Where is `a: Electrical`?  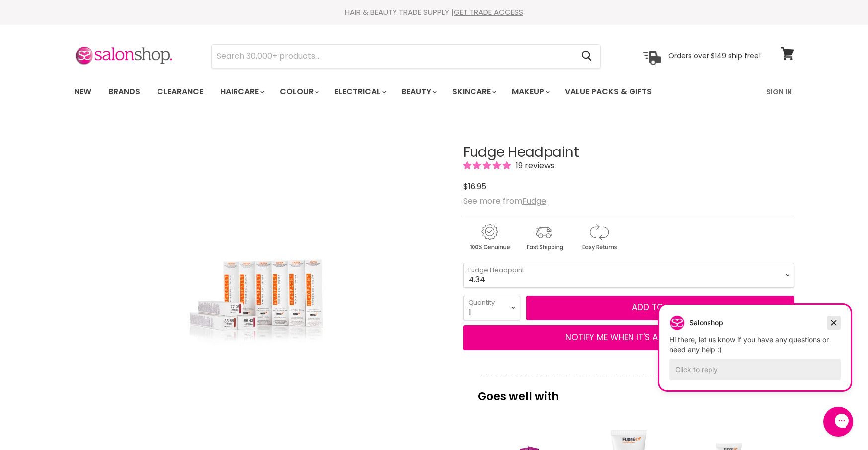
a: Electrical is located at coordinates (359, 92).